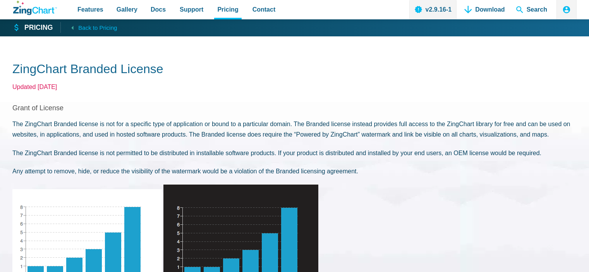 The image size is (589, 272). I want to click on span: Gallery, so click(127, 9).